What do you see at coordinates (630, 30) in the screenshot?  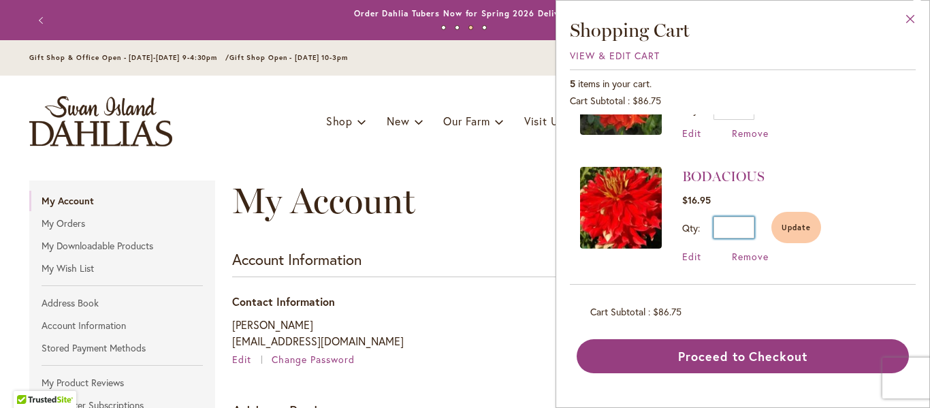 I see `span: Shopping Cart` at bounding box center [630, 30].